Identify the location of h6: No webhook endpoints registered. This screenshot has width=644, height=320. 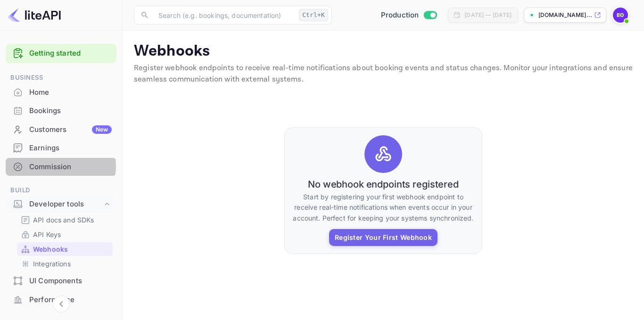
(383, 184).